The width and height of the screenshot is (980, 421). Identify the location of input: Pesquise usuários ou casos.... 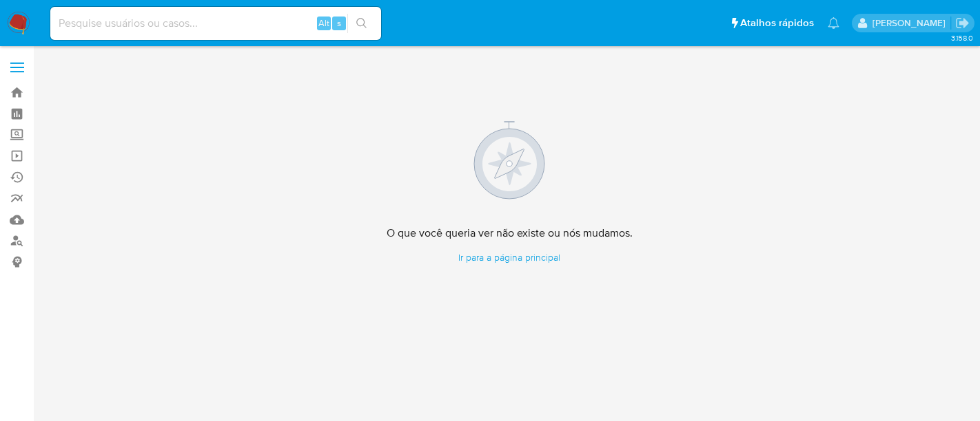
(216, 24).